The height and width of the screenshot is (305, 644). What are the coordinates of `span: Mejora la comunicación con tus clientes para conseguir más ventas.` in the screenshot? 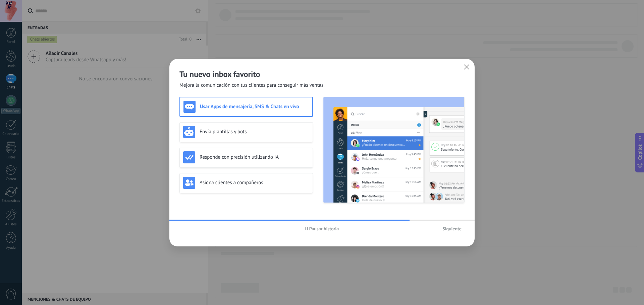 It's located at (252, 85).